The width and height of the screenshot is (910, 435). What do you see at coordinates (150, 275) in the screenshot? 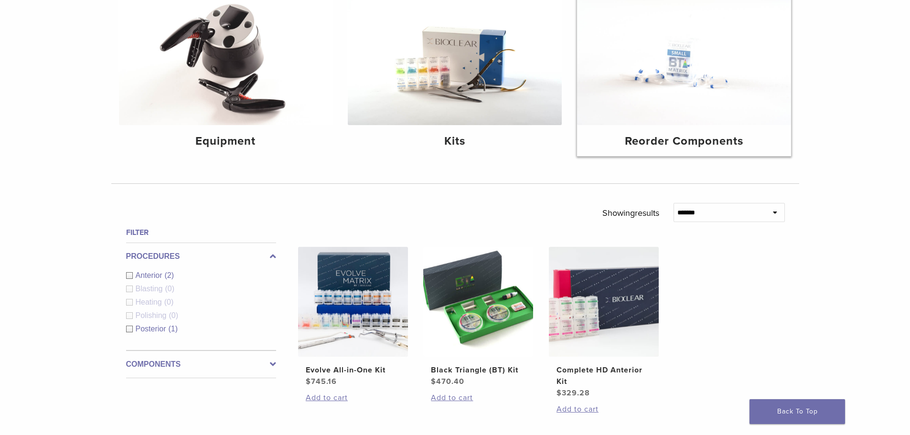
I see `span: Anterior` at bounding box center [150, 275].